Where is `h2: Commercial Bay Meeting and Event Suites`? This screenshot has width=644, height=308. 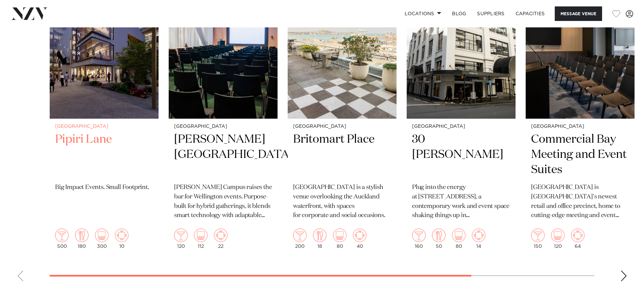
h2: Commercial Bay Meeting and Event Suites is located at coordinates (580, 154).